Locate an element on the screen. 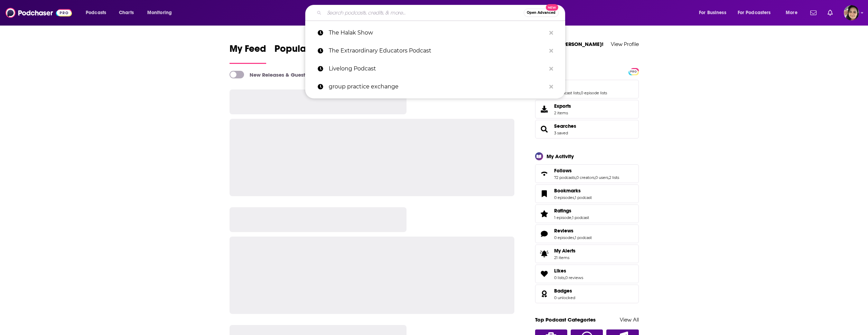 Image resolution: width=868 pixels, height=335 pixels. a: 0 creators is located at coordinates (585, 178).